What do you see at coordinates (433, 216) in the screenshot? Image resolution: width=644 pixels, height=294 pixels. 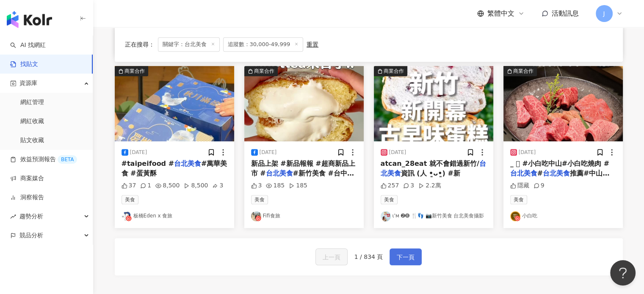 I see `a: KOL Avatarι'м ➋➑ 🍴👣 📷新竹美食 台北美食攝影` at bounding box center [433, 216].